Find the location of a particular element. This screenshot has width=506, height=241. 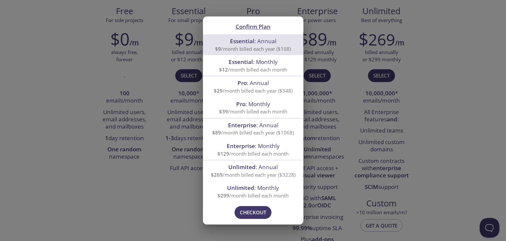

div: Pro: Annual$29/month billed each year ($348) is located at coordinates (253, 86).